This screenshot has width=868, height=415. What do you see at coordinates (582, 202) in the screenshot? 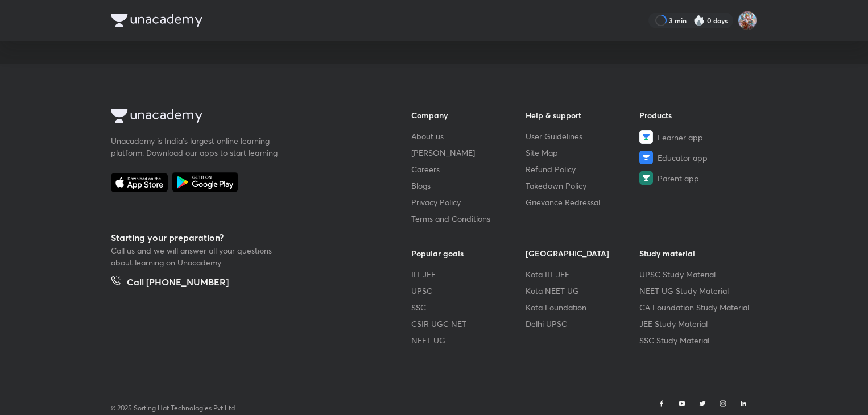
I see `a: Grievance Redressal` at bounding box center [582, 202].